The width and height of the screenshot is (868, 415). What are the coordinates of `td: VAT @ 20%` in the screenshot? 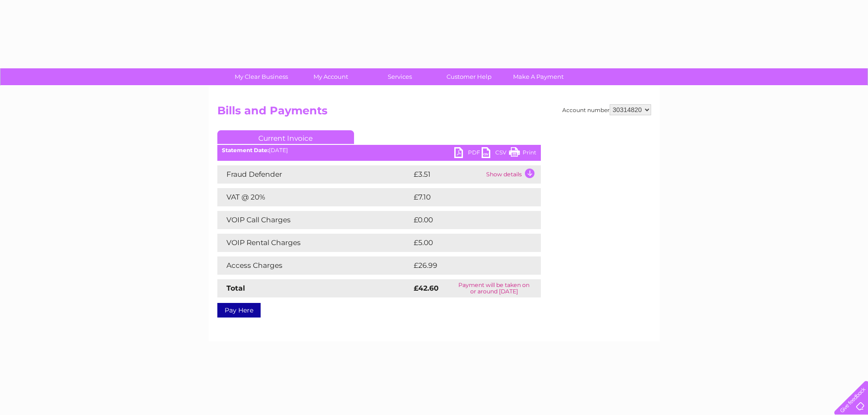 It's located at (314, 197).